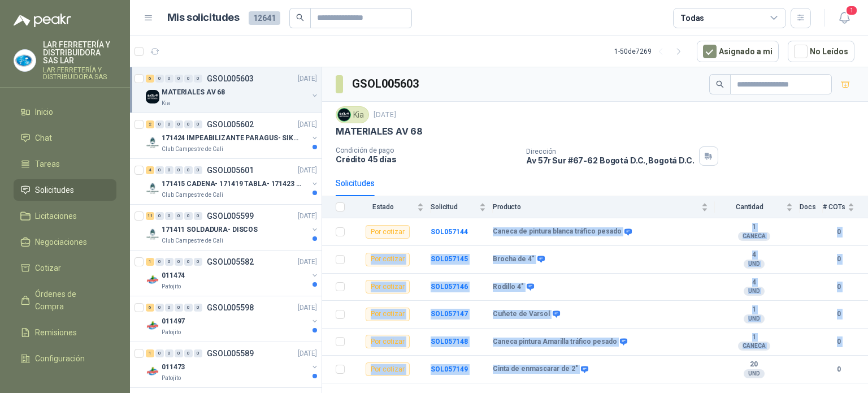 The image size is (868, 393). What do you see at coordinates (383, 207) in the screenshot?
I see `span: Estado` at bounding box center [383, 207].